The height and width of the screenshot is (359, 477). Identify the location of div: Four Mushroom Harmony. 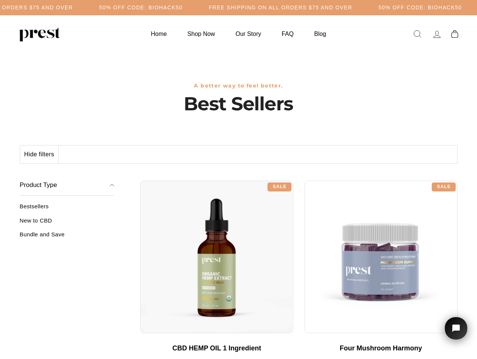
(381, 349).